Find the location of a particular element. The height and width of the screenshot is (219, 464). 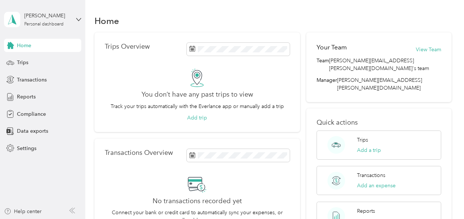

h1: Home is located at coordinates (107, 21).